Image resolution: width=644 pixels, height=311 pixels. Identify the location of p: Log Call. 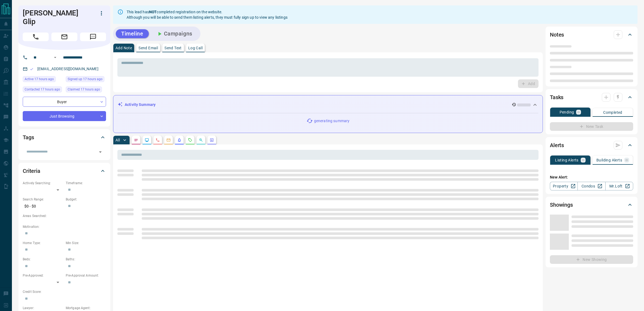
(196, 48).